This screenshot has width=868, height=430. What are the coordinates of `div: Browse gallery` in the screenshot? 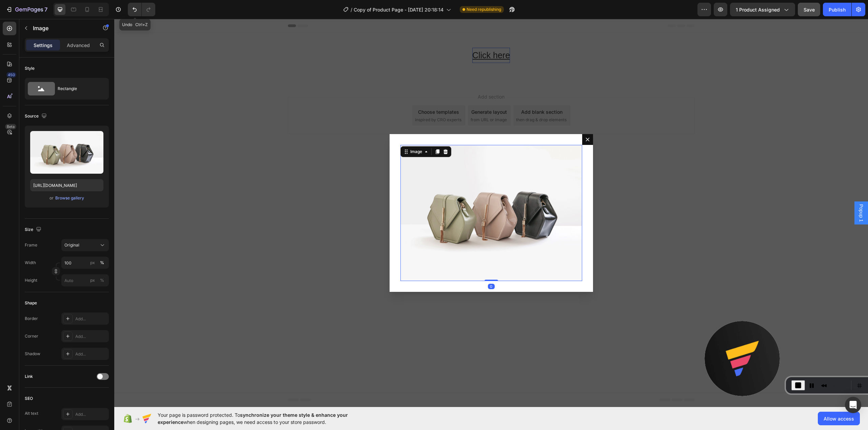 It's located at (69, 198).